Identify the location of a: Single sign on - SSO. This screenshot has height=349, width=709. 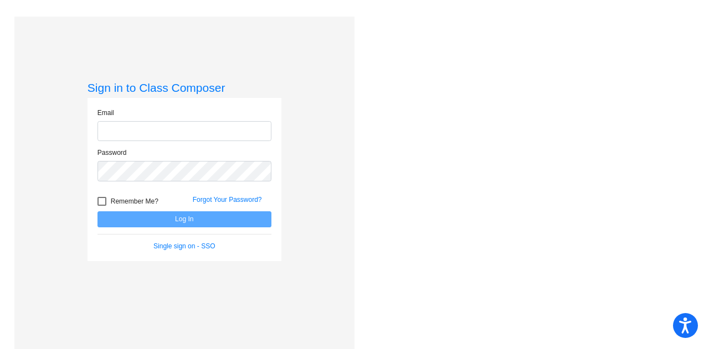
(184, 246).